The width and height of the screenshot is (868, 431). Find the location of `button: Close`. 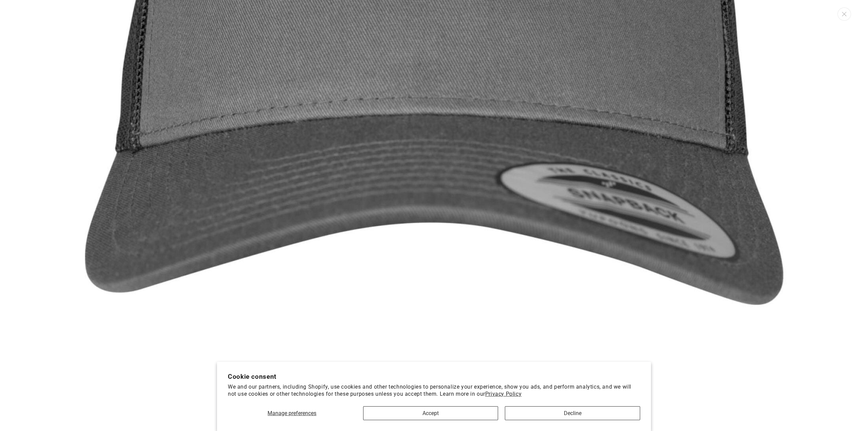

button: Close is located at coordinates (844, 14).